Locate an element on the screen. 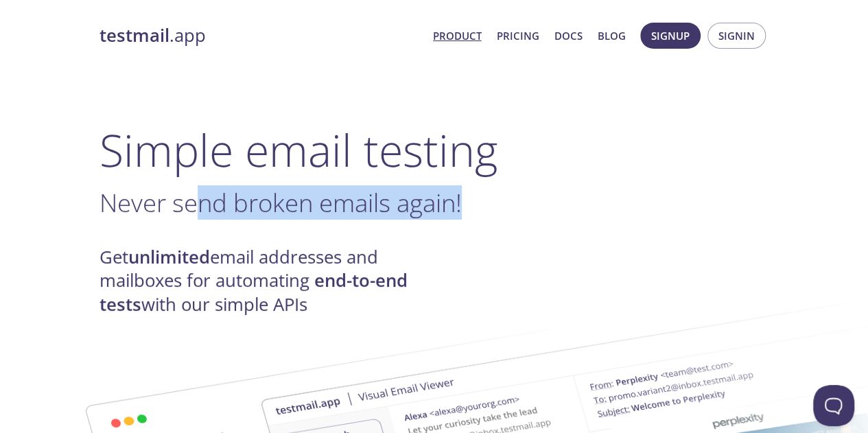 Image resolution: width=868 pixels, height=433 pixels. a: Pricing is located at coordinates (518, 36).